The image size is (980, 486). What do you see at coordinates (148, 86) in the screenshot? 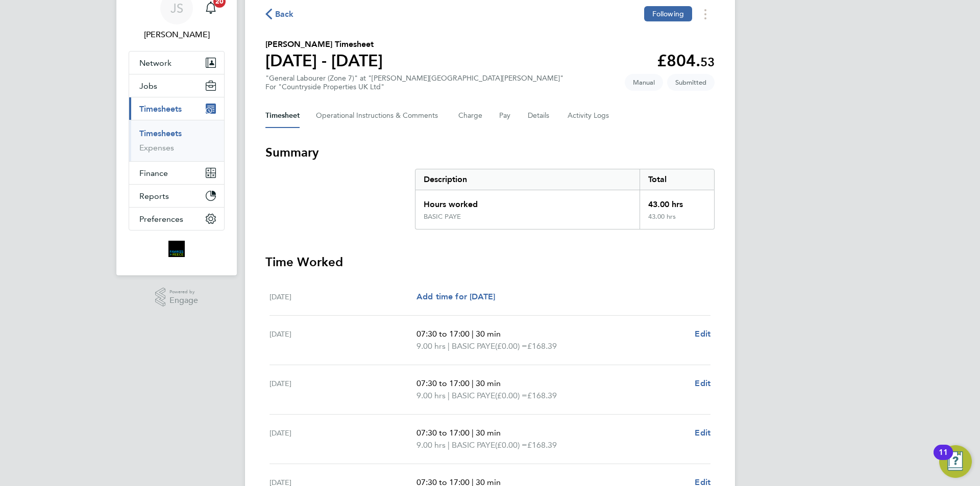
I see `span: Jobs` at bounding box center [148, 86].